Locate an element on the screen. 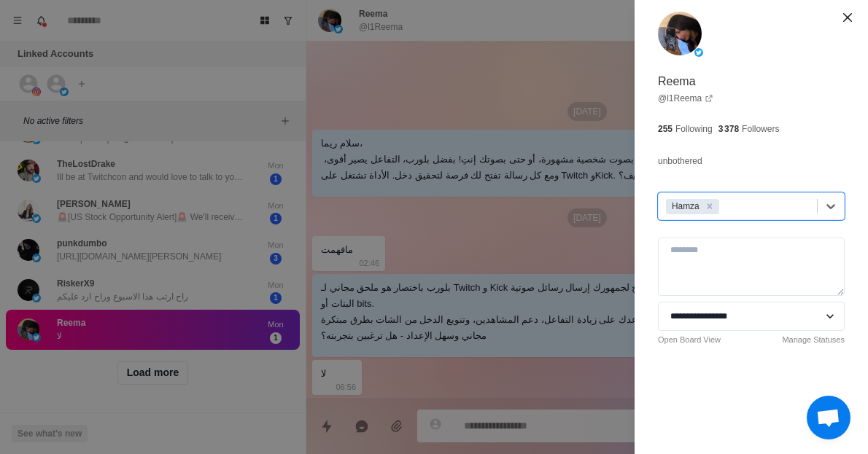 This screenshot has width=868, height=454. div: Hamza is located at coordinates (685, 206).